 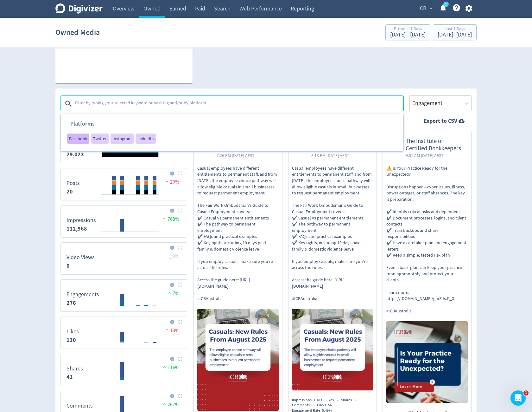 I want to click on span: 1, so click(x=526, y=393).